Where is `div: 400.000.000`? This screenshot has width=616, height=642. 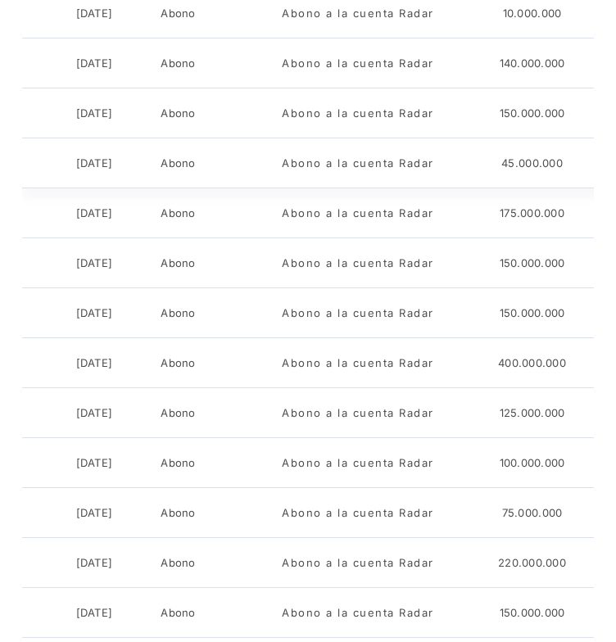 div: 400.000.000 is located at coordinates (532, 364).